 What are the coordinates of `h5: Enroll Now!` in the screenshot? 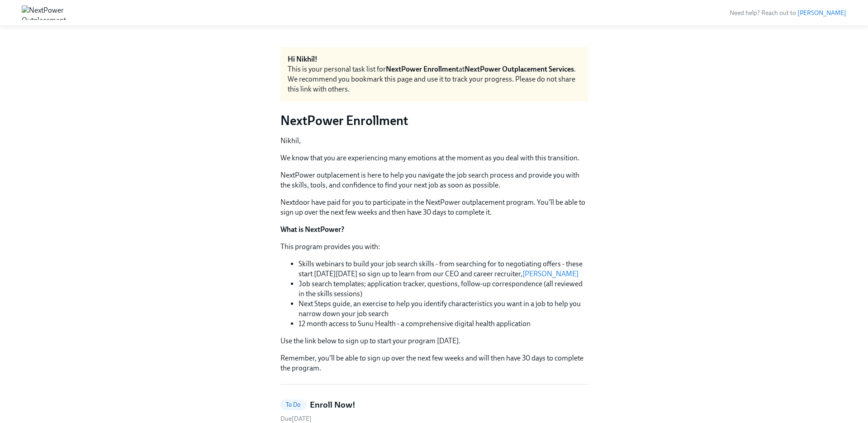 It's located at (332, 405).